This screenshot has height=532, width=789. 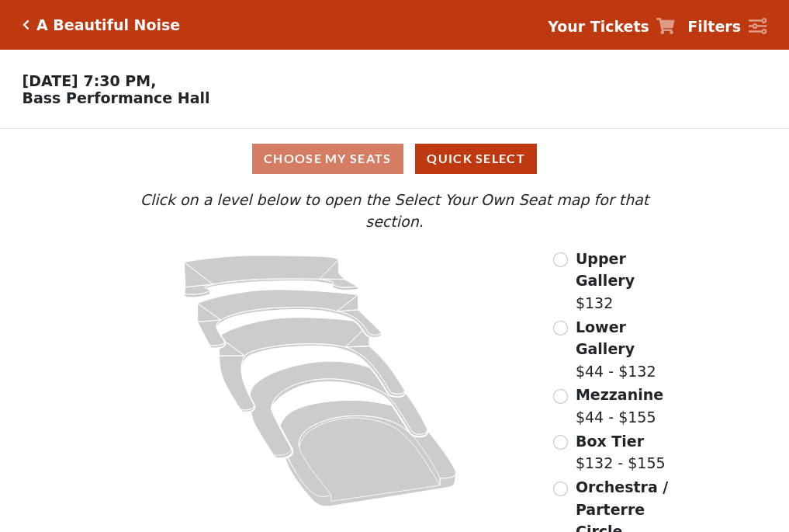 What do you see at coordinates (290, 318) in the screenshot?
I see `path: Lower Gallery - Seats Available: 117` at bounding box center [290, 318].